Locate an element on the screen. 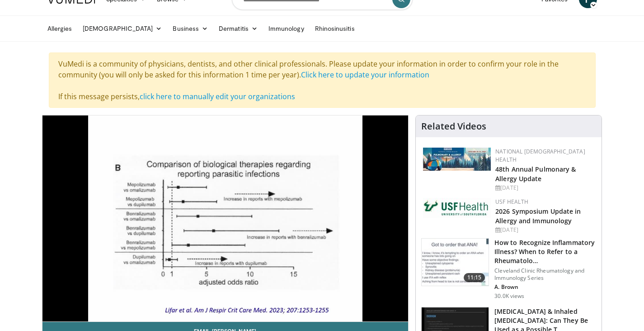 The height and width of the screenshot is (331, 644). p: Cleveland Clinic Rheumatology and Immunology Series is located at coordinates (545, 274).